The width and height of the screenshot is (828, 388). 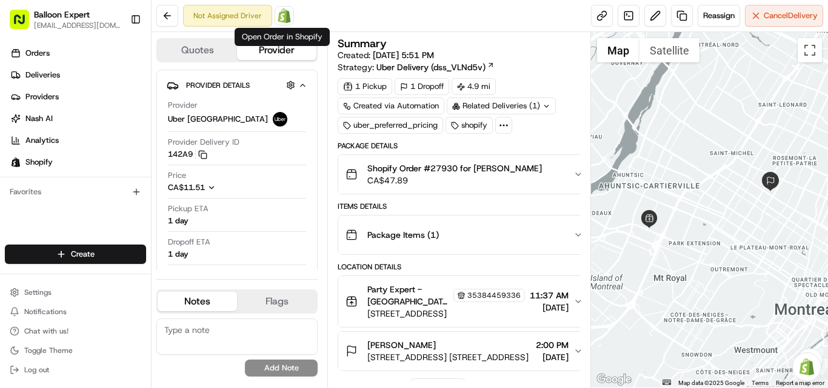 I want to click on img: uber-new-logo.jpeg, so click(x=280, y=119).